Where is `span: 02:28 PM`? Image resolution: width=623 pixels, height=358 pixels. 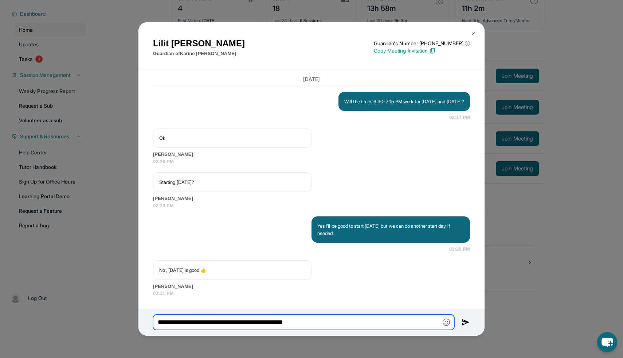 span: 02:28 PM is located at coordinates (312, 161).